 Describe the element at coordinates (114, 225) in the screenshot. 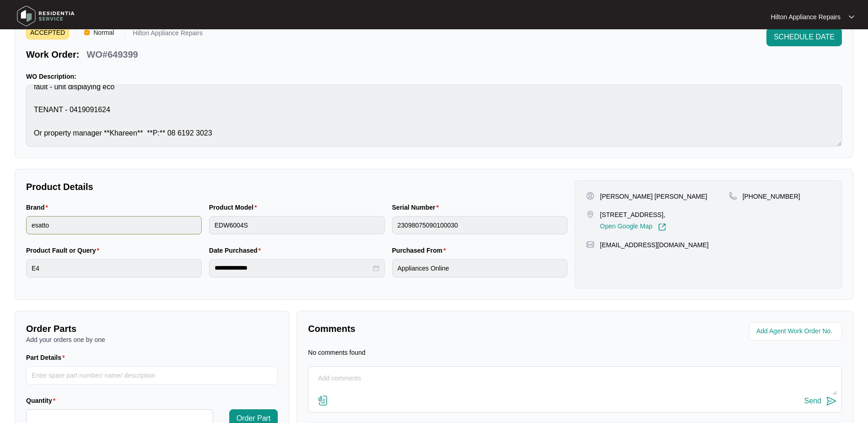

I see `input: Brand` at that location.